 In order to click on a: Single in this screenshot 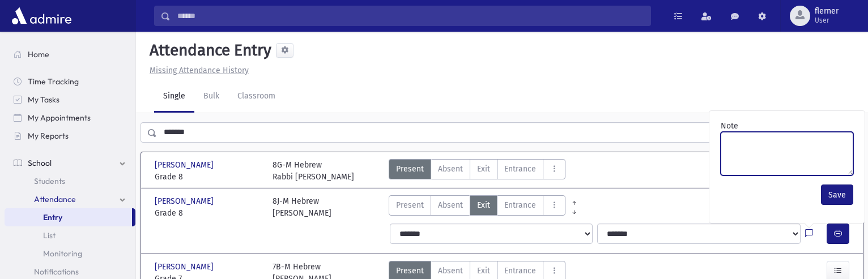, I will do `click(174, 97)`.